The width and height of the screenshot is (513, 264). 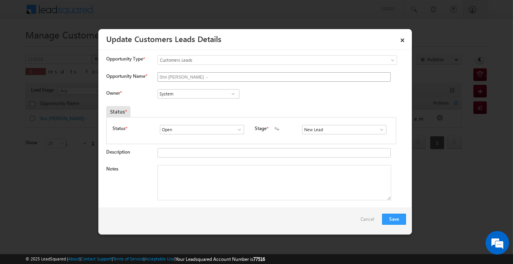 What do you see at coordinates (145, 259) in the screenshot?
I see `span: © 2025 LeadSquared | | | | |` at bounding box center [145, 259].